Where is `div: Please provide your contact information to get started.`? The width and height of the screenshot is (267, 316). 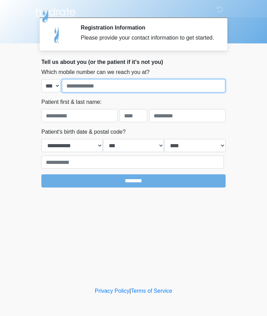 div: Please provide your contact information to get started. is located at coordinates (148, 38).